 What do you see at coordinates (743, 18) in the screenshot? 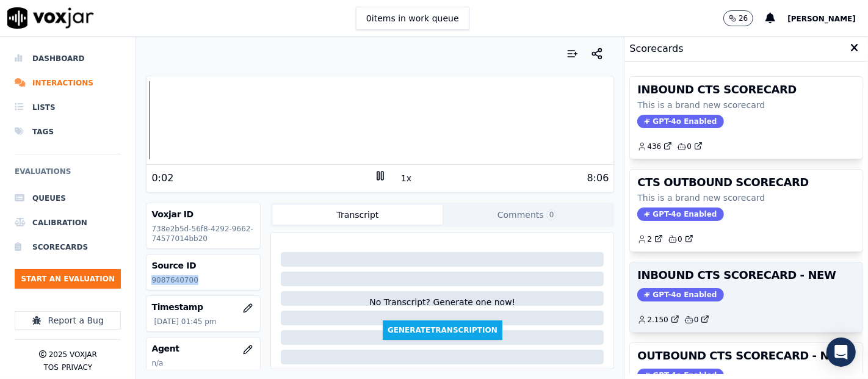
I see `p: 26` at bounding box center [743, 18].